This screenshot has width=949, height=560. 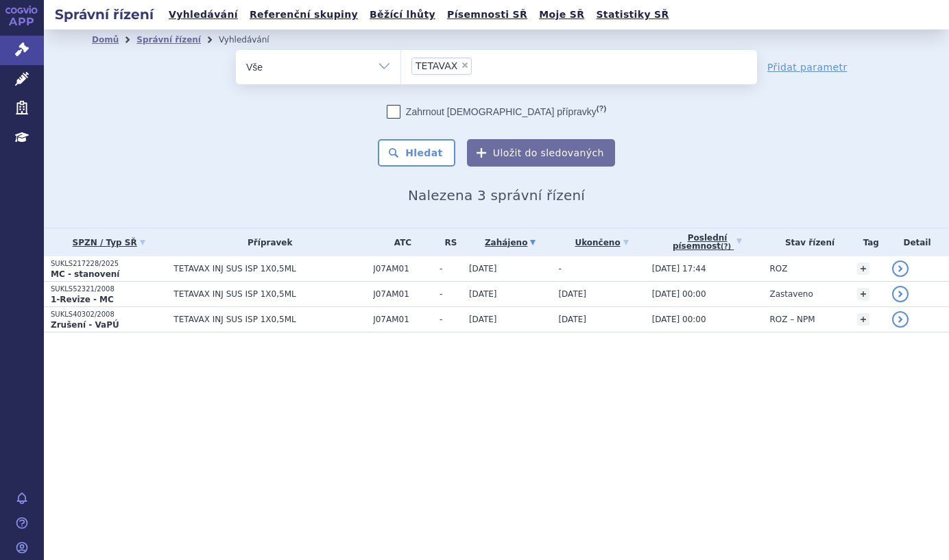 I want to click on a: Statistiky SŘ, so click(x=632, y=14).